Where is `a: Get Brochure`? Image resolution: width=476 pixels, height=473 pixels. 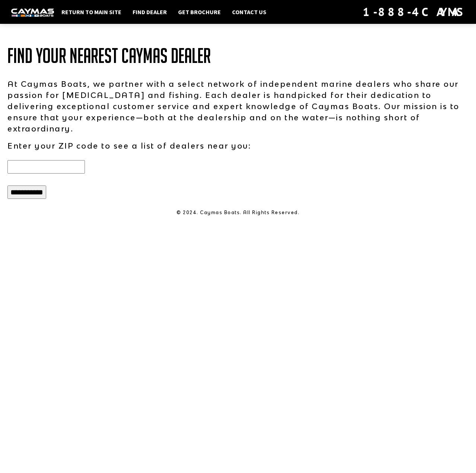
a: Get Brochure is located at coordinates (199, 12).